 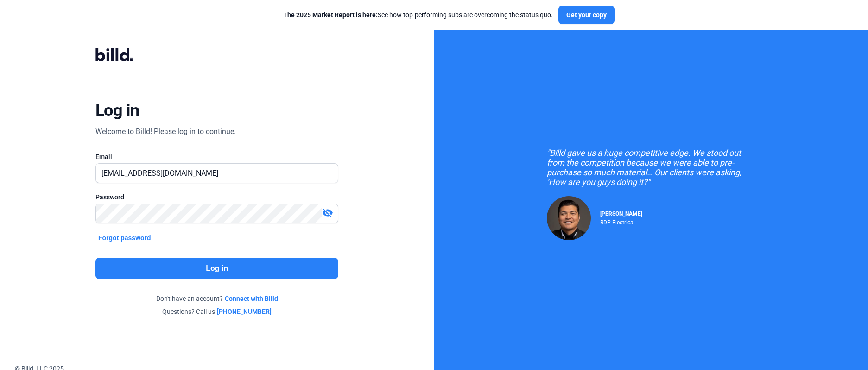 I want to click on button: Get your copy, so click(x=586, y=15).